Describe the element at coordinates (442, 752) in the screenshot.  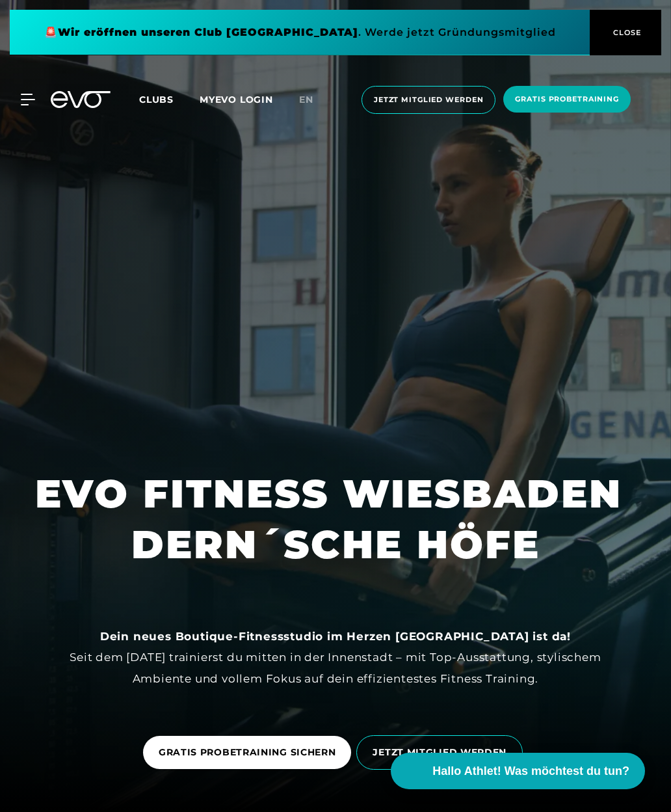
I see `a: JETZT MITGLIED WERDEN` at that location.